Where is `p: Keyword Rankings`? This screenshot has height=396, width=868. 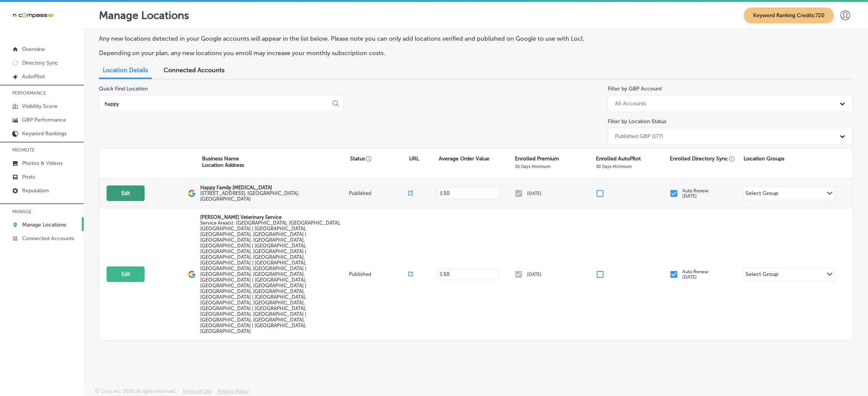
p: Keyword Rankings is located at coordinates (44, 133).